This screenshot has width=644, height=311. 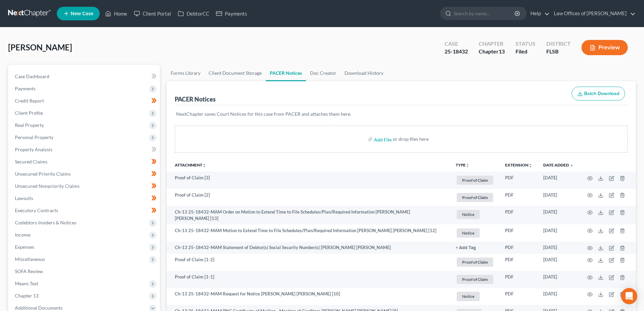 What do you see at coordinates (24, 198) in the screenshot?
I see `span: Lawsuits` at bounding box center [24, 198].